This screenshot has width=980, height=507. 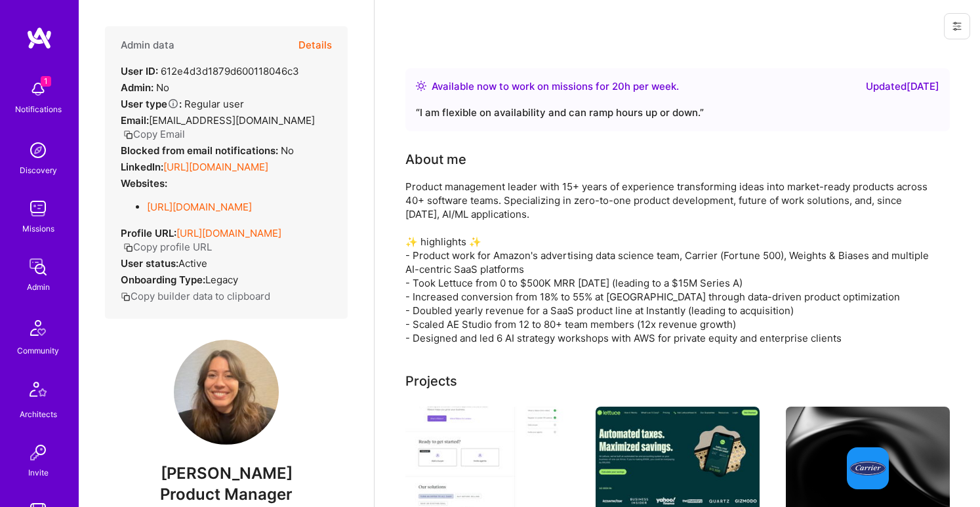 What do you see at coordinates (38, 150) in the screenshot?
I see `img: discovery` at bounding box center [38, 150].